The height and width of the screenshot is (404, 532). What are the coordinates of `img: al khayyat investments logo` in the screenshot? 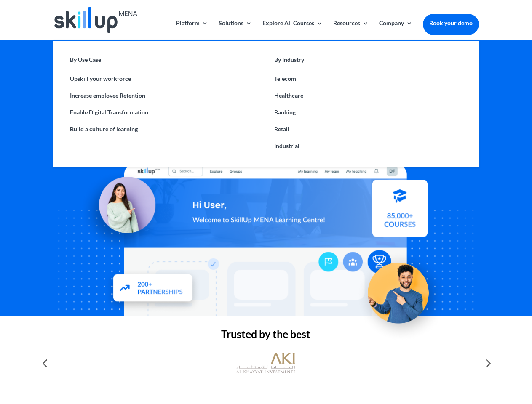 It's located at (266, 363).